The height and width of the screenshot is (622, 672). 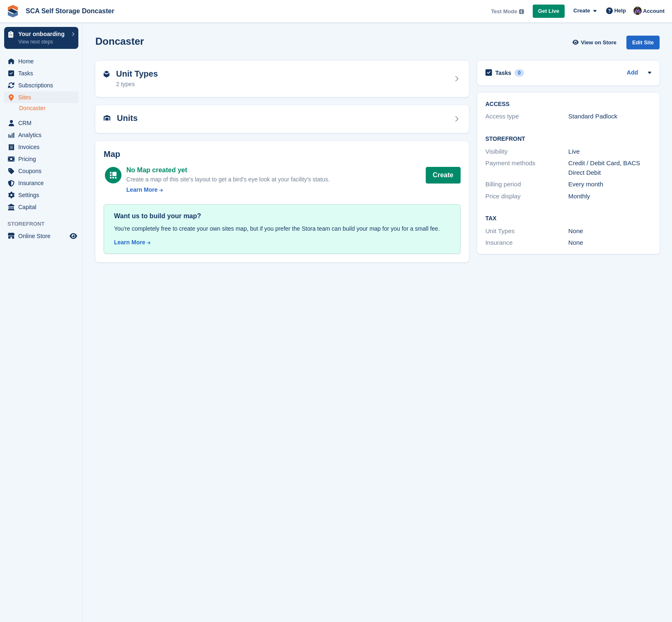 What do you see at coordinates (527, 152) in the screenshot?
I see `div: Visibility` at bounding box center [527, 152].